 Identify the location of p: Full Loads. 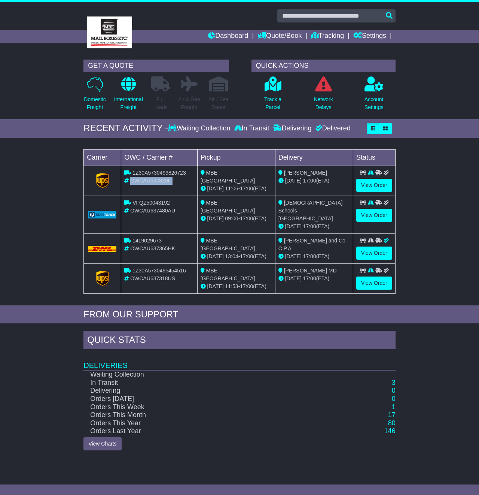
(161, 103).